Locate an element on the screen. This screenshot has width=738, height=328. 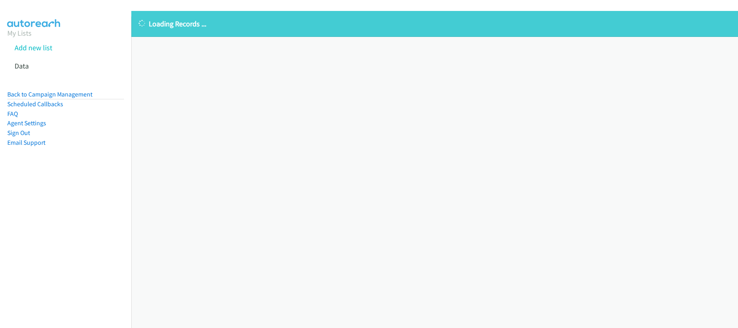
a: My Lists is located at coordinates (19, 33).